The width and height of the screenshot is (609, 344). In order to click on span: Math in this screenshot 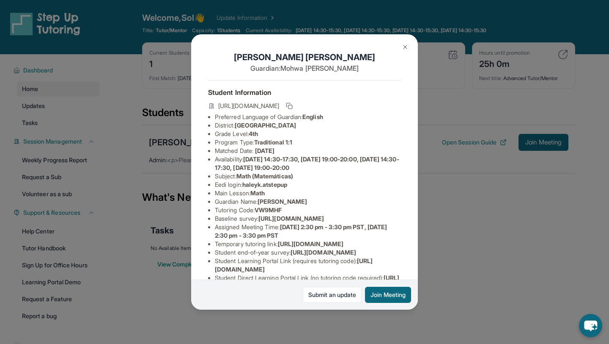, I will do `click(258, 193)`.